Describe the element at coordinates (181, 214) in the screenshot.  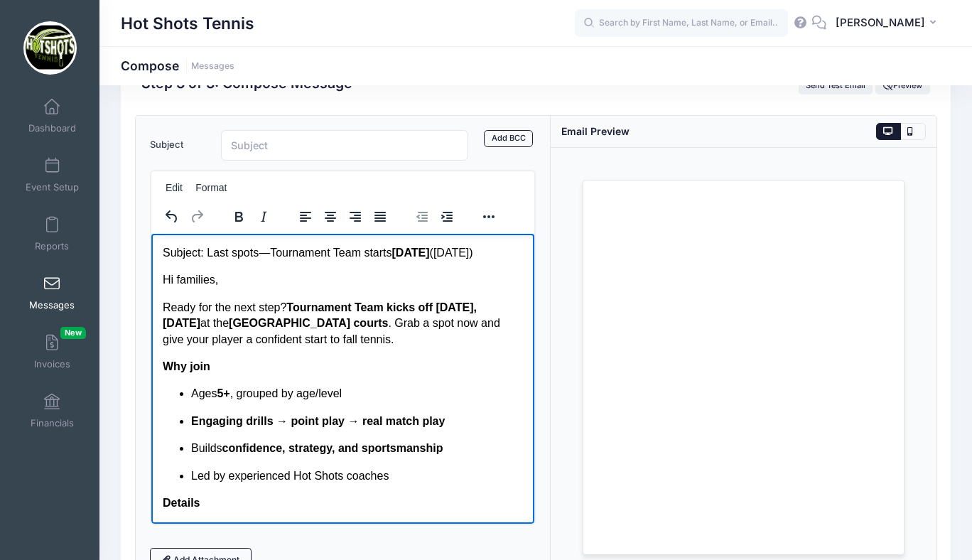
I see `strong: confidence, strategy, and sportsmanship` at that location.